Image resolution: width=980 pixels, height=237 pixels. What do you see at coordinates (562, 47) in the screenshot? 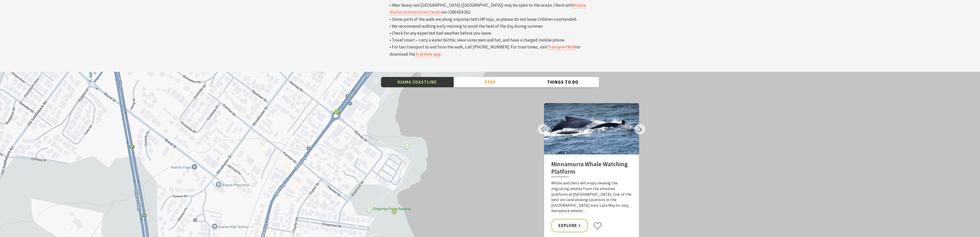
I see `a: TransportNSW` at bounding box center [562, 47].